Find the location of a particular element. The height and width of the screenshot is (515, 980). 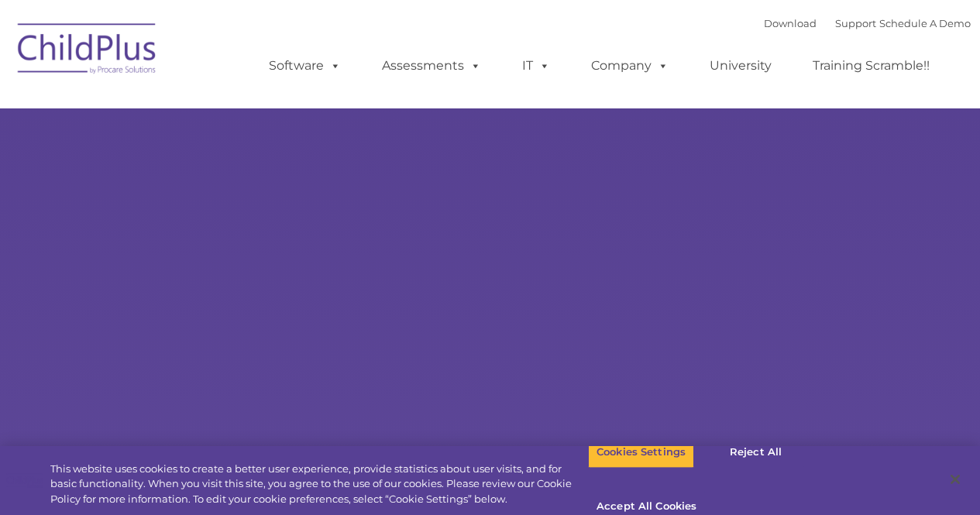

button: Close is located at coordinates (955, 480).